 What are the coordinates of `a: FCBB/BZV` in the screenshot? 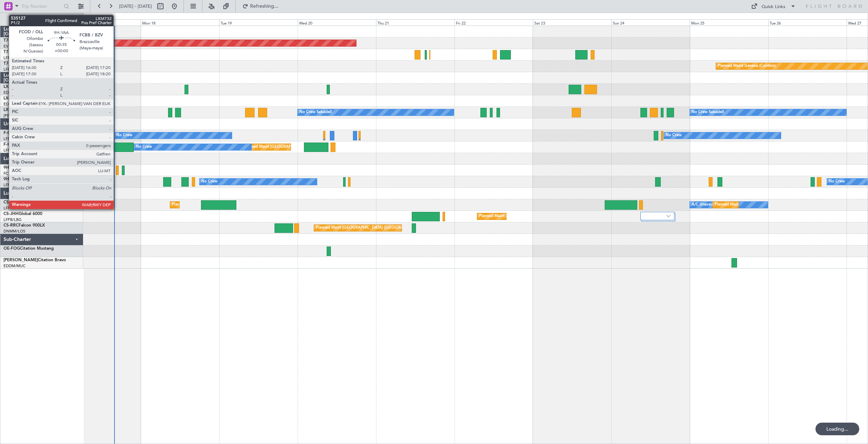 It's located at (13, 174).